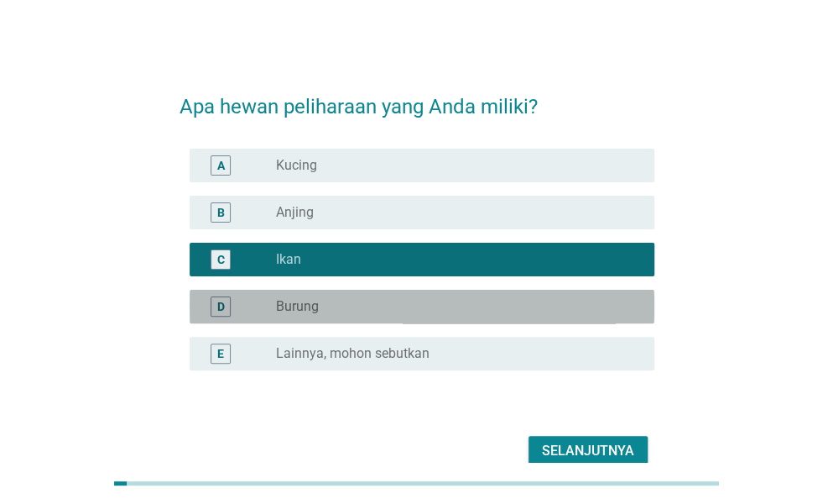  What do you see at coordinates (288, 259) in the screenshot?
I see `label: Ikan` at bounding box center [288, 259].